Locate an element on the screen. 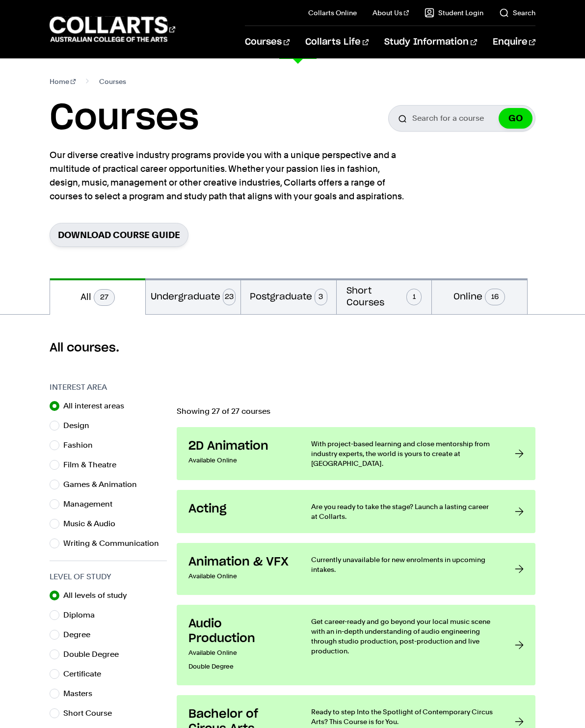 This screenshot has width=585, height=728. p: Are you ready to take the stage? Launch a lasting career at Collarts. is located at coordinates (403, 511).